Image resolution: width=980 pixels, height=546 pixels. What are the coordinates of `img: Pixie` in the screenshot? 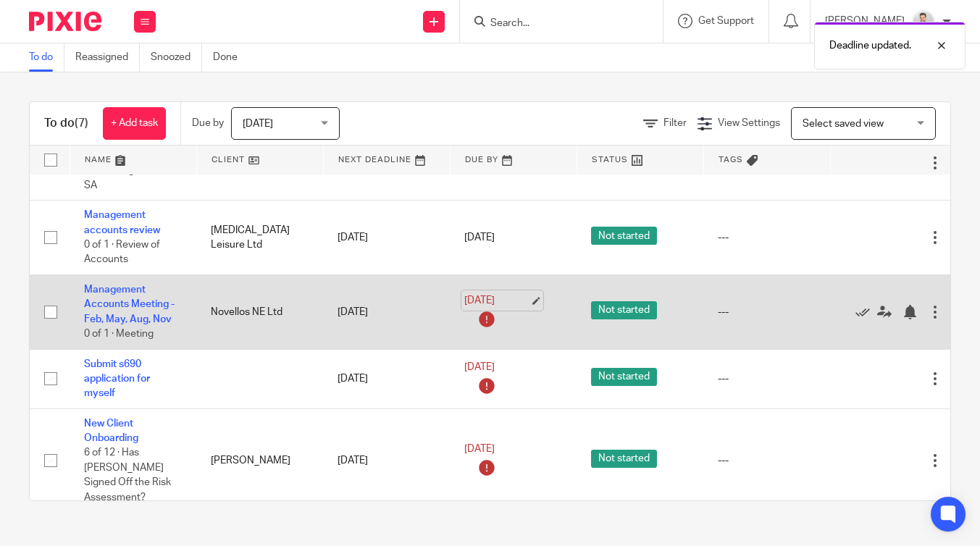 It's located at (65, 21).